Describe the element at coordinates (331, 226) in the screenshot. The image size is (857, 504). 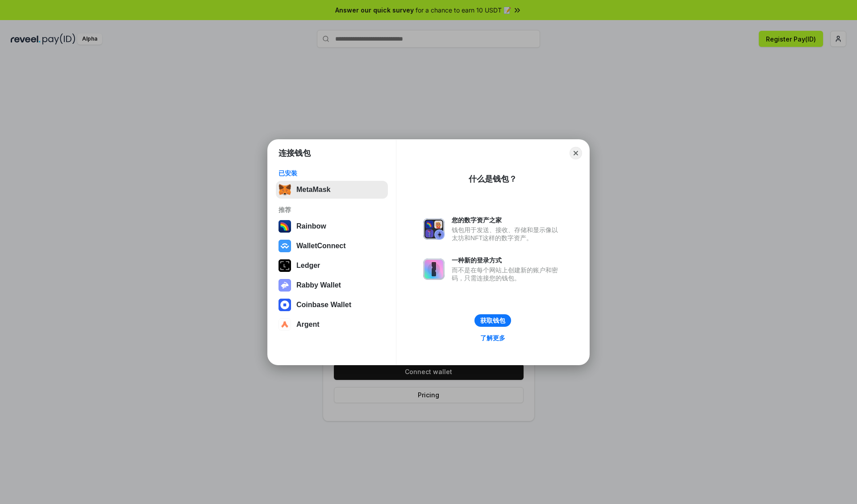
I see `button: Rainbow` at that location.